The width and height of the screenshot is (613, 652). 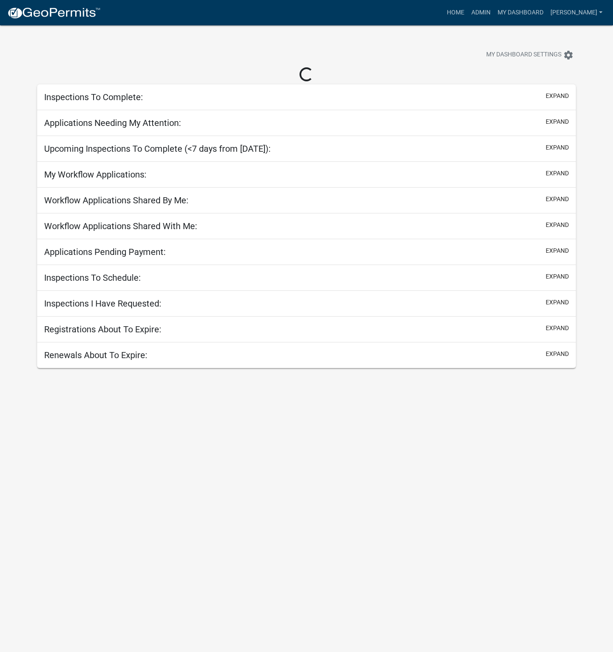 What do you see at coordinates (568, 55) in the screenshot?
I see `i: settings` at bounding box center [568, 55].